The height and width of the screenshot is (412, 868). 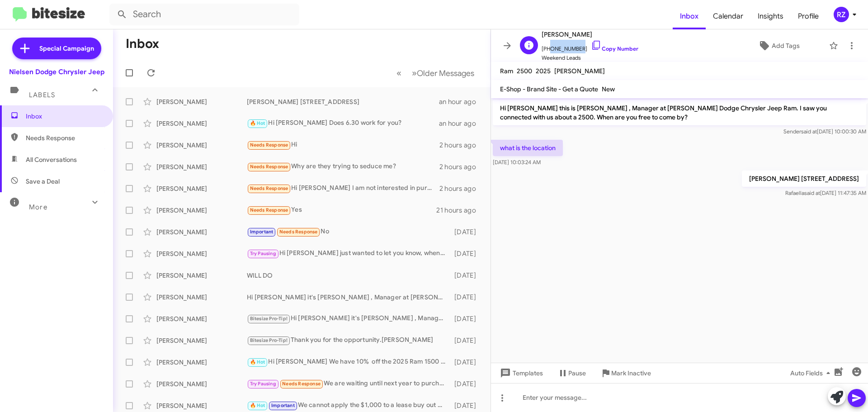 What do you see at coordinates (771, 16) in the screenshot?
I see `span: Insights` at bounding box center [771, 16].